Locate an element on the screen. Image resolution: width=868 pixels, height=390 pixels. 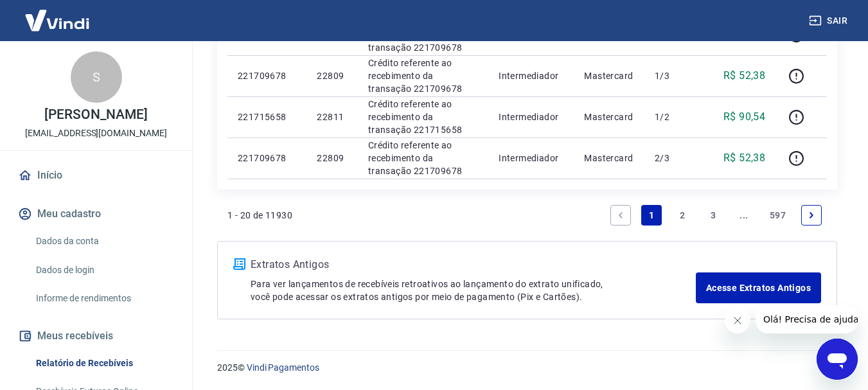
p: 221715658 is located at coordinates (267, 117).